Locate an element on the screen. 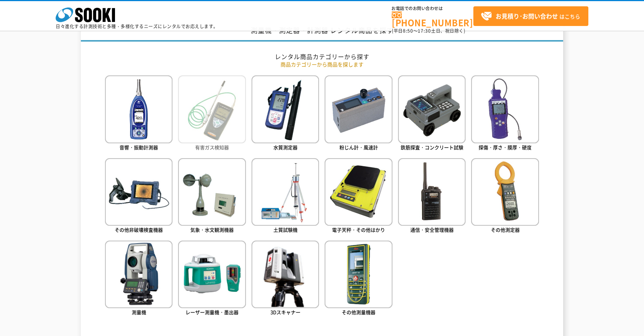  img: その他非破壊検査機器 is located at coordinates (139, 192).